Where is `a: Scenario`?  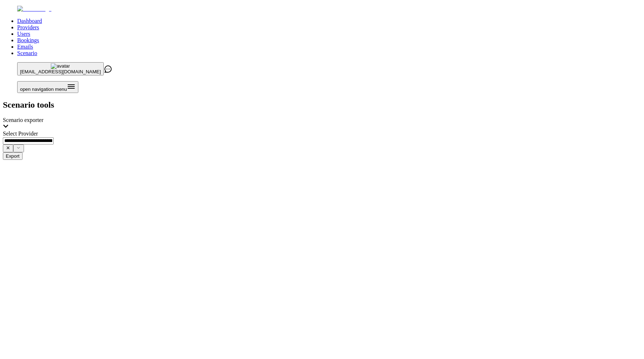
a: Scenario is located at coordinates (27, 53).